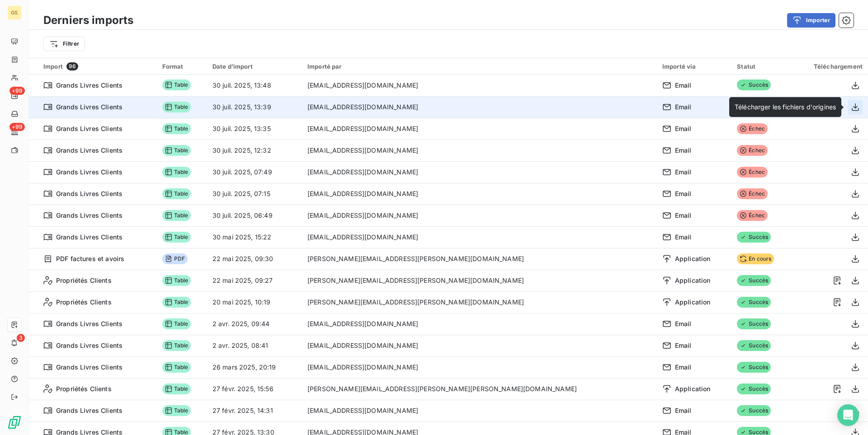 The width and height of the screenshot is (868, 435). Describe the element at coordinates (182, 66) in the screenshot. I see `div: Format` at that location.